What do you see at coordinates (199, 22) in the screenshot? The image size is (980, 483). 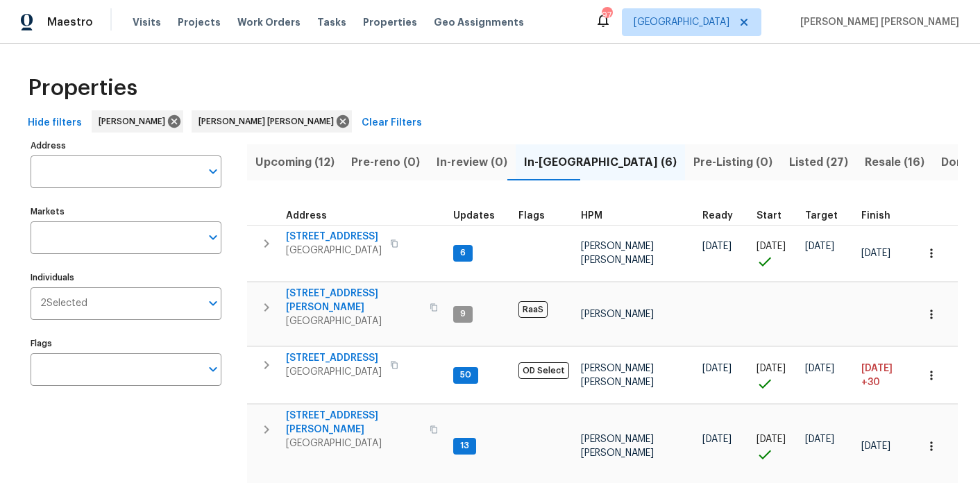 I see `span: Projects` at bounding box center [199, 22].